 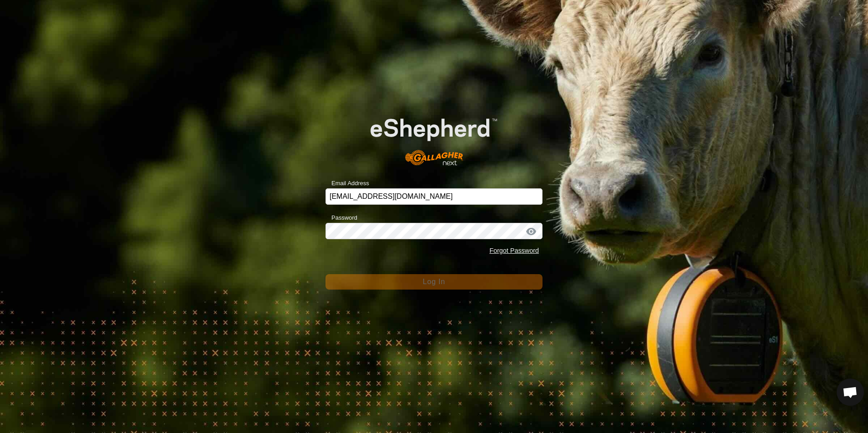 I want to click on img: E-shepherd Logo, so click(x=434, y=137).